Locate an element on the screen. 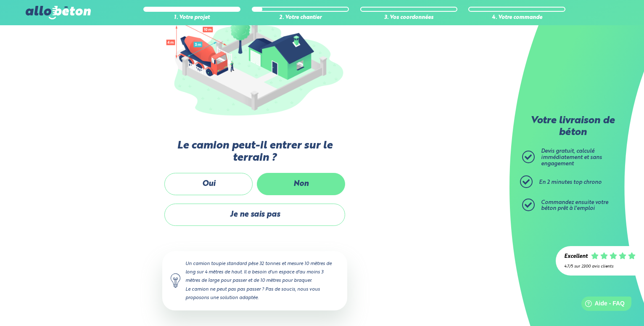 This screenshot has width=644, height=326. label: Oui is located at coordinates (209, 184).